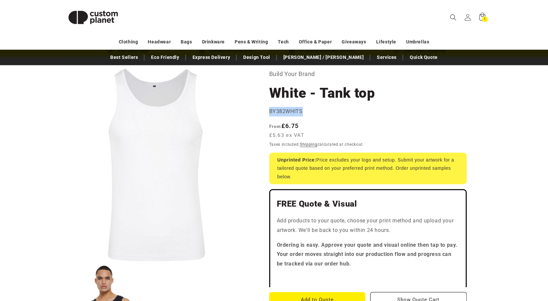  I want to click on h2: FREE Quote & Visual, so click(368, 204).